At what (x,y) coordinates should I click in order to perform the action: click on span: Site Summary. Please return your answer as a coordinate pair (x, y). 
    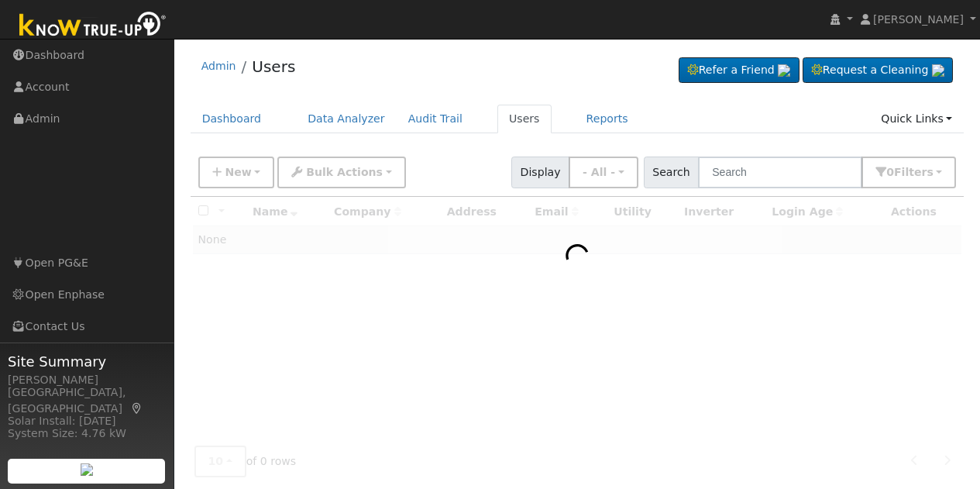
    Looking at the image, I should click on (87, 361).